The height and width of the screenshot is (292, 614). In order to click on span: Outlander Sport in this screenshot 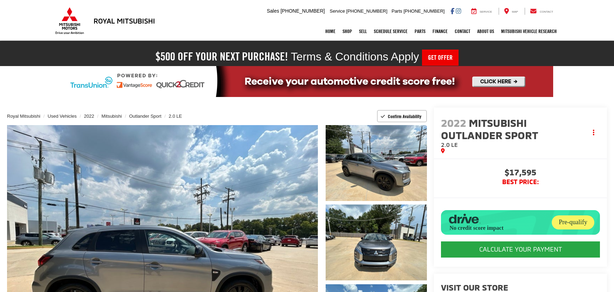, I will do `click(145, 116)`.